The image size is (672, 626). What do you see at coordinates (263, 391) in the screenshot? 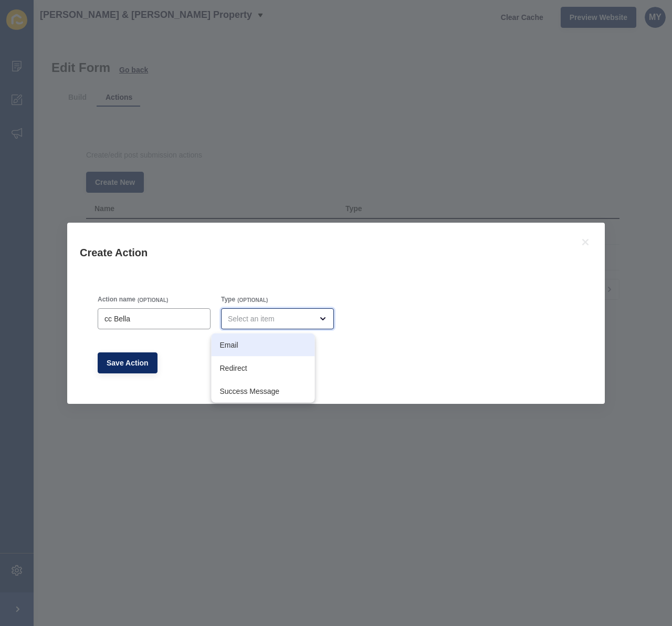
I see `span: Success Message` at bounding box center [263, 391].